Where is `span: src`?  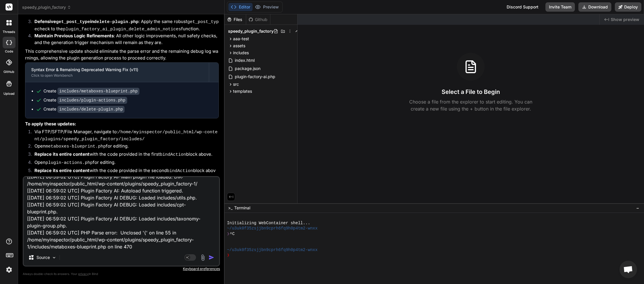 span: src is located at coordinates (236, 84).